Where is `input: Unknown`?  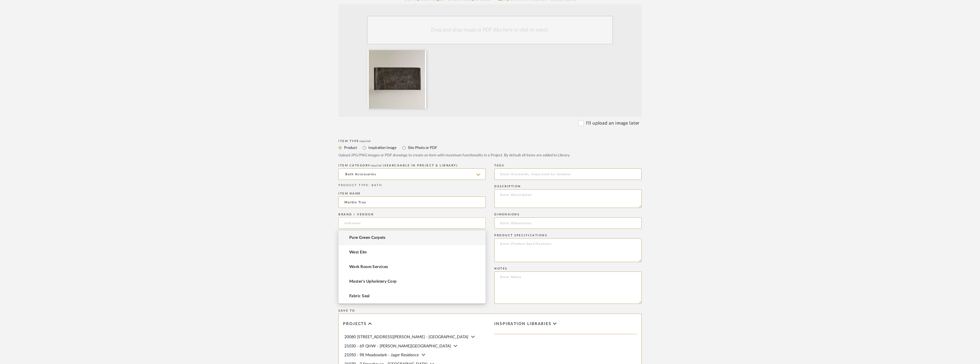 input: Unknown is located at coordinates (412, 223).